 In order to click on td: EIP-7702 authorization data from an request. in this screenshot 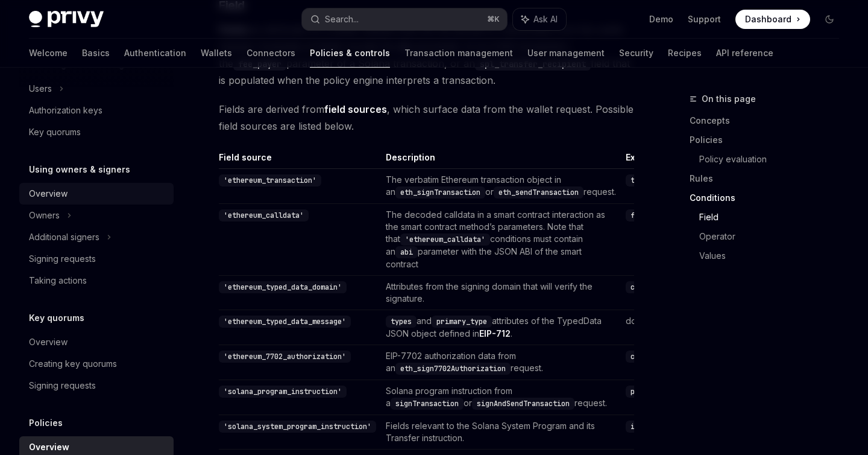, I will do `click(501, 363)`.